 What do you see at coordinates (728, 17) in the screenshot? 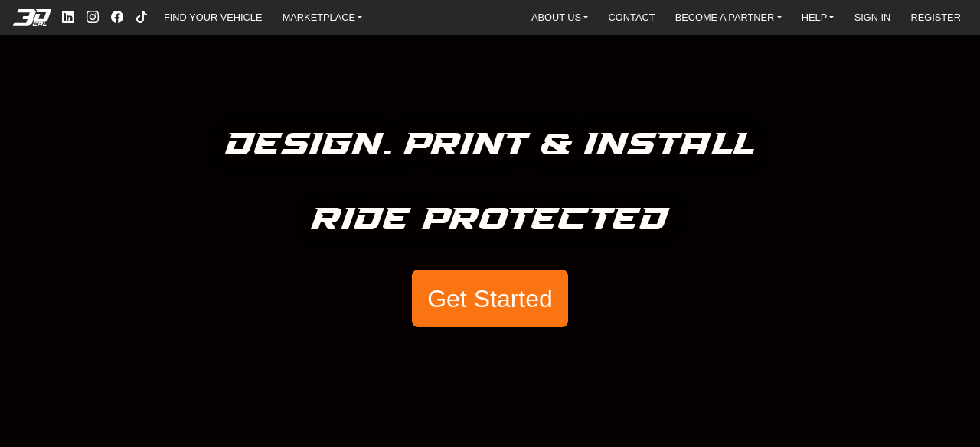
I see `a: BECOME A PARTNER` at bounding box center [728, 17].